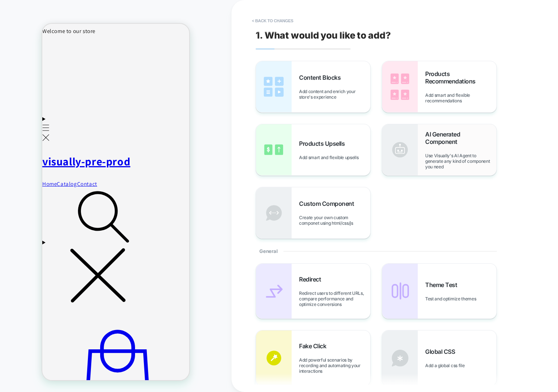  Describe the element at coordinates (45, 160) in the screenshot. I see `a: Contact` at that location.